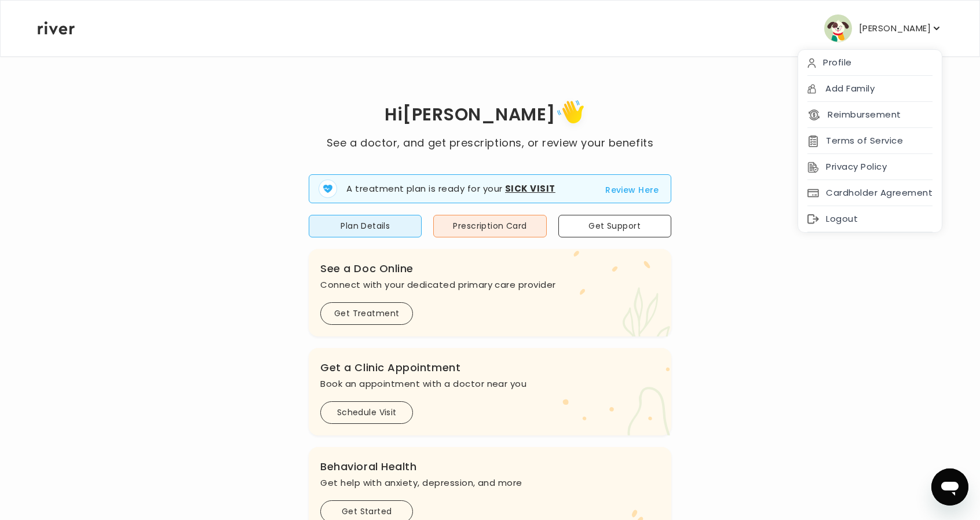 This screenshot has height=520, width=980. What do you see at coordinates (490, 368) in the screenshot?
I see `h3: Get a Clinic Appointment` at bounding box center [490, 368].